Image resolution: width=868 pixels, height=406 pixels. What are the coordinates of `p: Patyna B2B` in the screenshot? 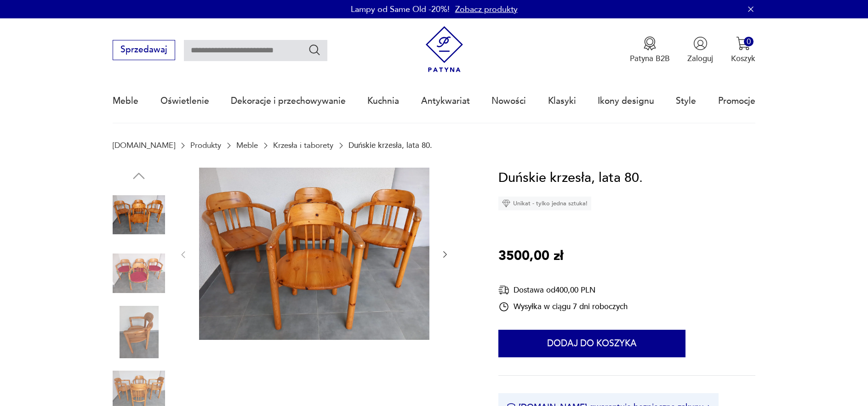 It's located at (650, 58).